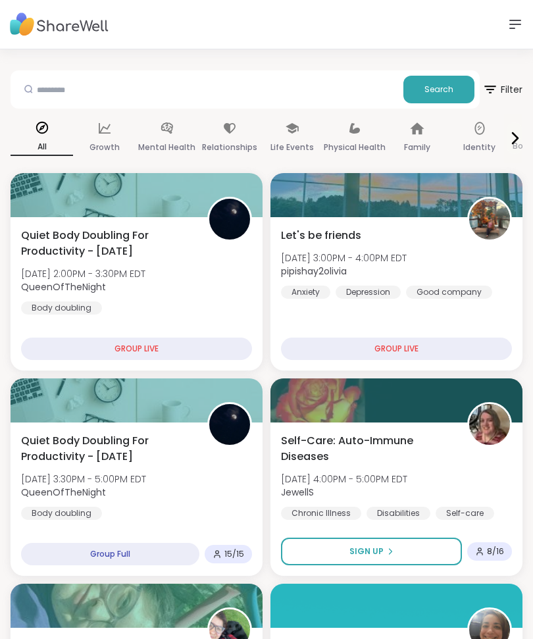  What do you see at coordinates (489, 219) in the screenshot?
I see `img: pipishay2olivia` at bounding box center [489, 219].